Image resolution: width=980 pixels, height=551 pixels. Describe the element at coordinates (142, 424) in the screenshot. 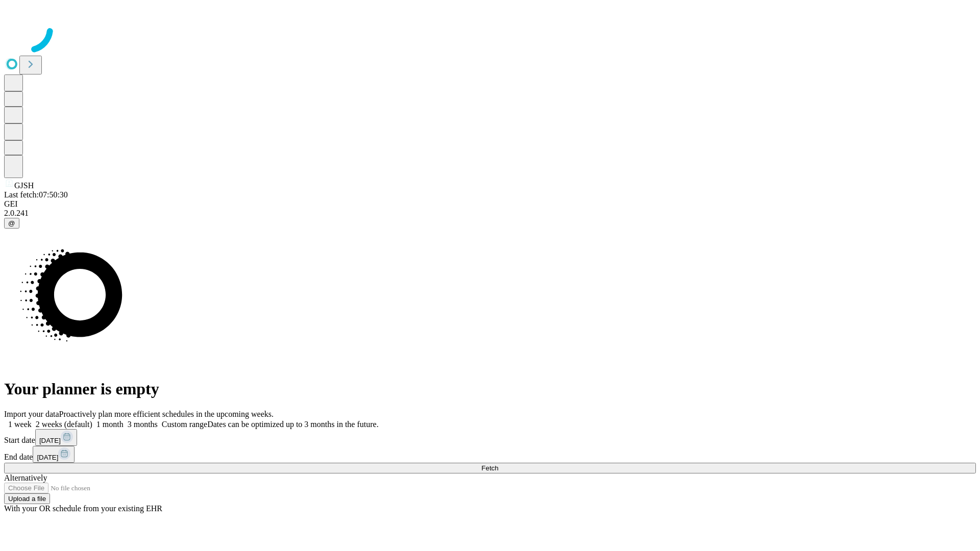

I see `span: 3 months` at that location.